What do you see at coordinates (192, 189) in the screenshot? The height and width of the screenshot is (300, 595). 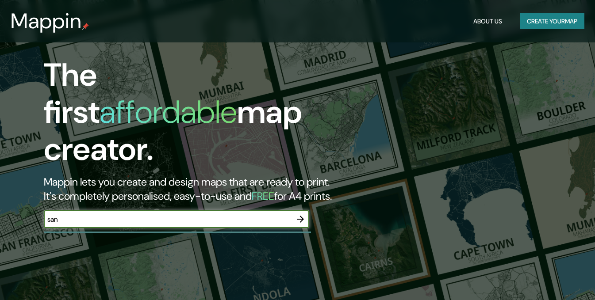 I see `h2: Mappin lets you create and design maps that are ready to print. It's completely personalised, eas...` at bounding box center [192, 189].